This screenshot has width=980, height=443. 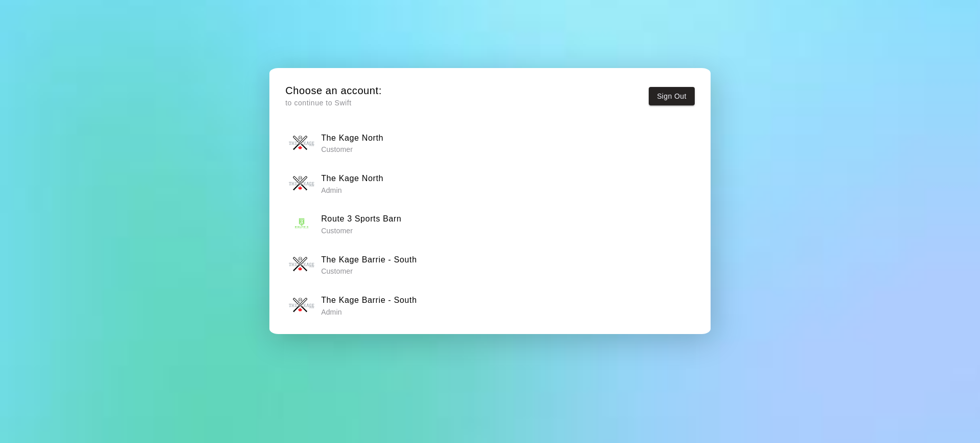 What do you see at coordinates (490, 305) in the screenshot?
I see `button: The Kage Barrie - SouthThe Kage Barrie - South Admin` at bounding box center [490, 305].